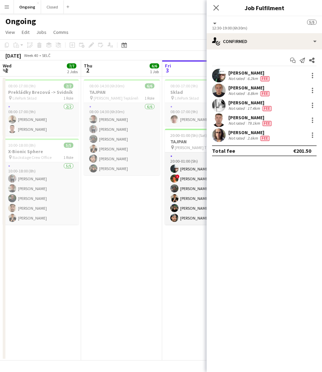 This screenshot has height=372, width=322. I want to click on div: 12:30-19:00 (6h30m), so click(264, 28).